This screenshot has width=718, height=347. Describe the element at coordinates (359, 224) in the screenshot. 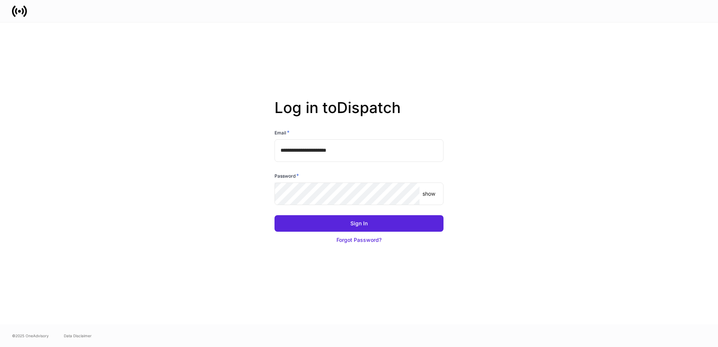

I see `div: Sign In` at that location.